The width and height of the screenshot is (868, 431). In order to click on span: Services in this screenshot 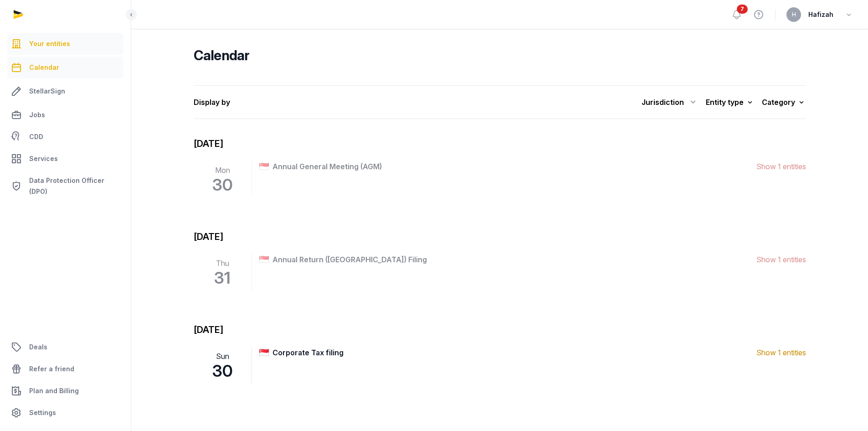, I will do `click(43, 158)`.